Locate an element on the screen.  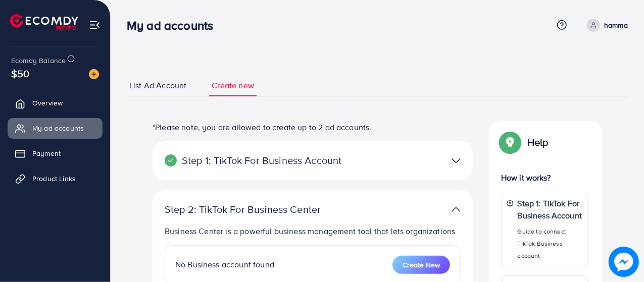
img: menu is located at coordinates (95, 25).